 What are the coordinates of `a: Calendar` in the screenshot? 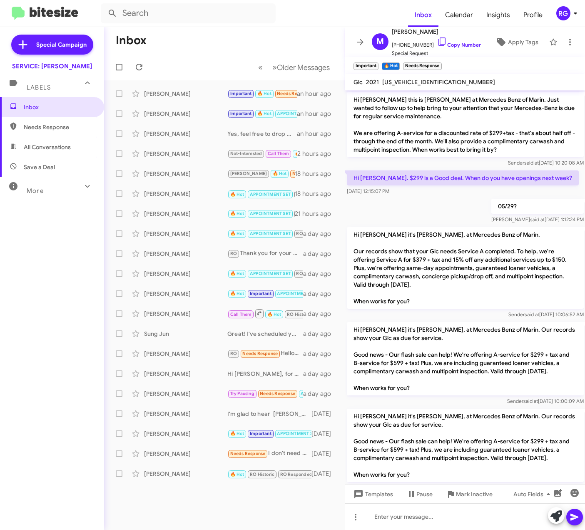 It's located at (459, 15).